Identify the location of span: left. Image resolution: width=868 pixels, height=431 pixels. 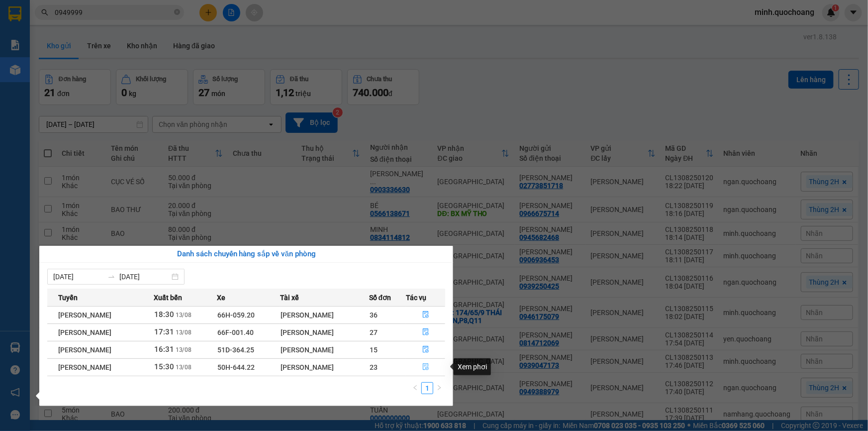
(415, 388).